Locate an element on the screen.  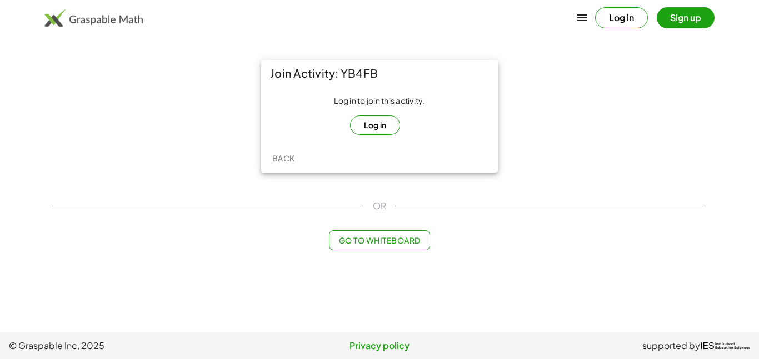
span: IES is located at coordinates (707, 346).